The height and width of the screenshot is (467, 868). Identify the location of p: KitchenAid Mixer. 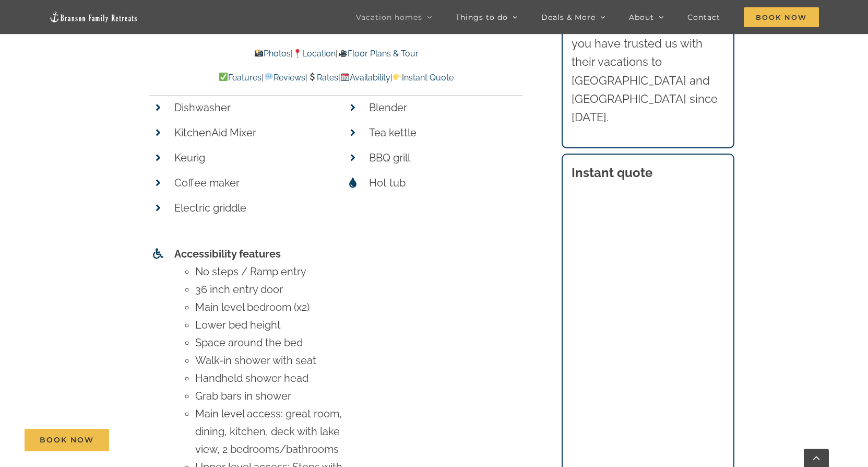
(251, 133).